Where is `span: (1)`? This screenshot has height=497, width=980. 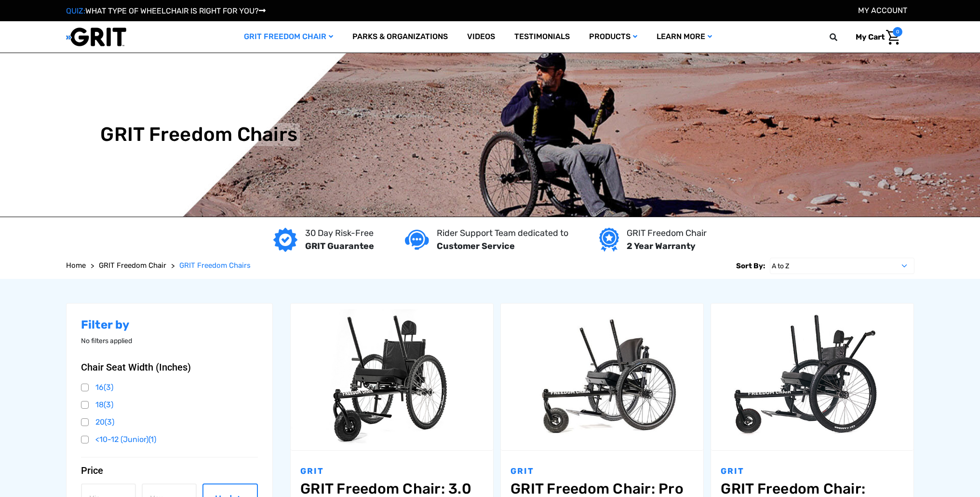
span: (1) is located at coordinates (152, 439).